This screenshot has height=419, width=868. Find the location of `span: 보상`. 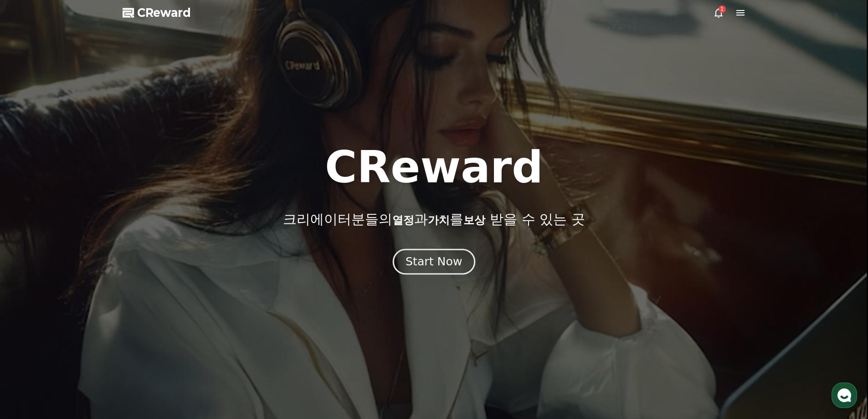

span: 보상 is located at coordinates (475, 220).